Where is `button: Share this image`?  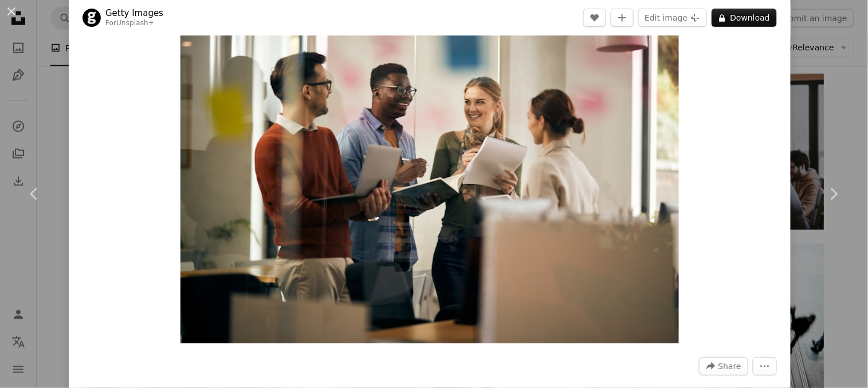 button: Share this image is located at coordinates (724, 366).